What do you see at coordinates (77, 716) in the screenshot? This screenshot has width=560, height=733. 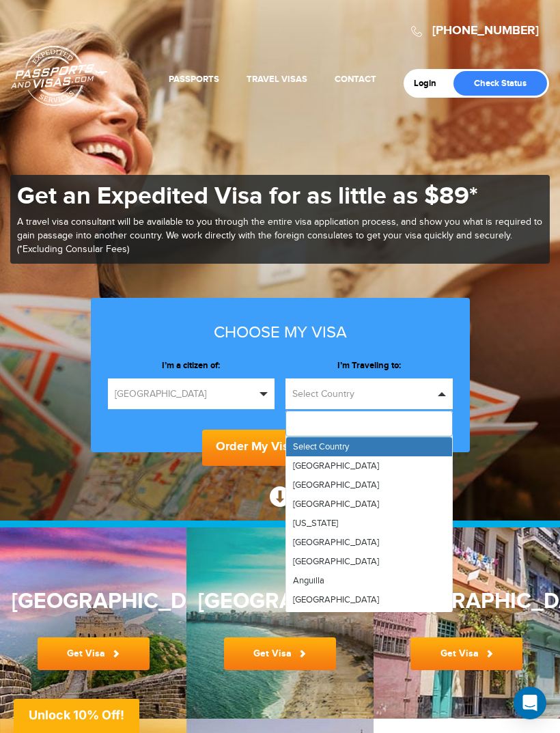 I see `div: Unlock 10% Off!` at bounding box center [77, 716].